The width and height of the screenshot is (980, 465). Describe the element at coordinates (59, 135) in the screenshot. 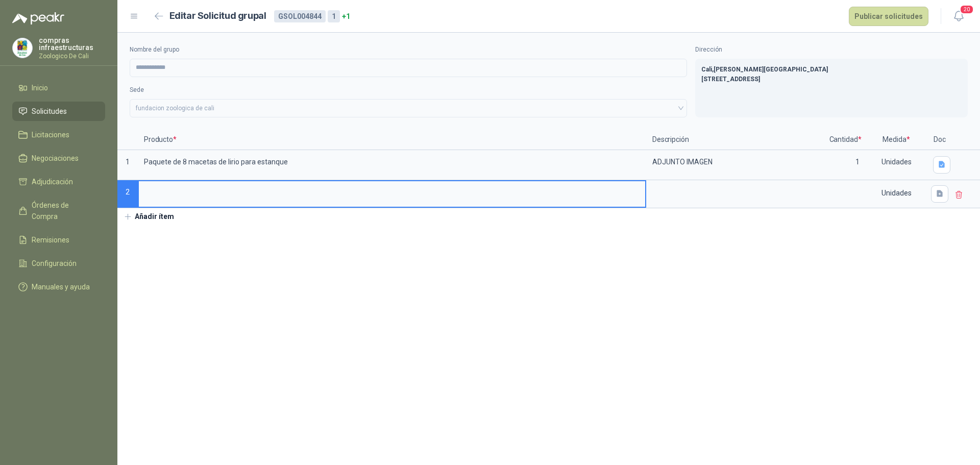

I see `a: Licitaciones` at that location.